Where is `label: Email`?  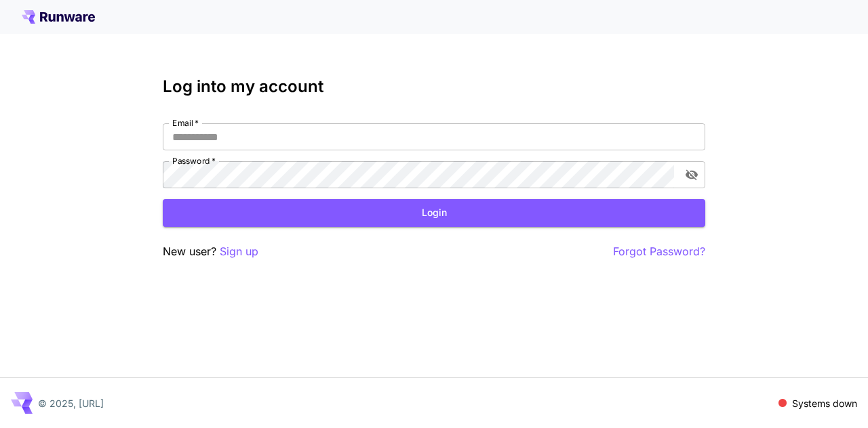 label: Email is located at coordinates (185, 123).